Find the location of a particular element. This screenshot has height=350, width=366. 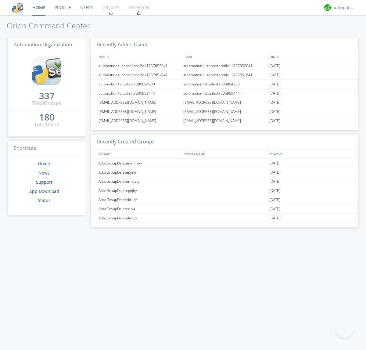

div: AtlasGroupDeletelyrpp is located at coordinates (139, 218).